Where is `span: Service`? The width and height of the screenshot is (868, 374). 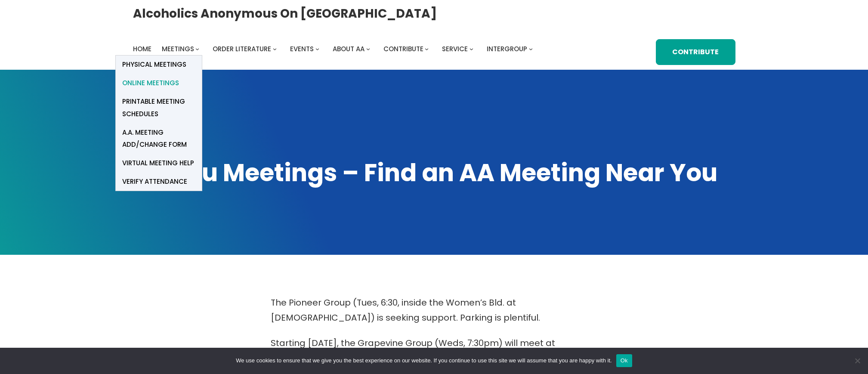 span: Service is located at coordinates (455, 49).